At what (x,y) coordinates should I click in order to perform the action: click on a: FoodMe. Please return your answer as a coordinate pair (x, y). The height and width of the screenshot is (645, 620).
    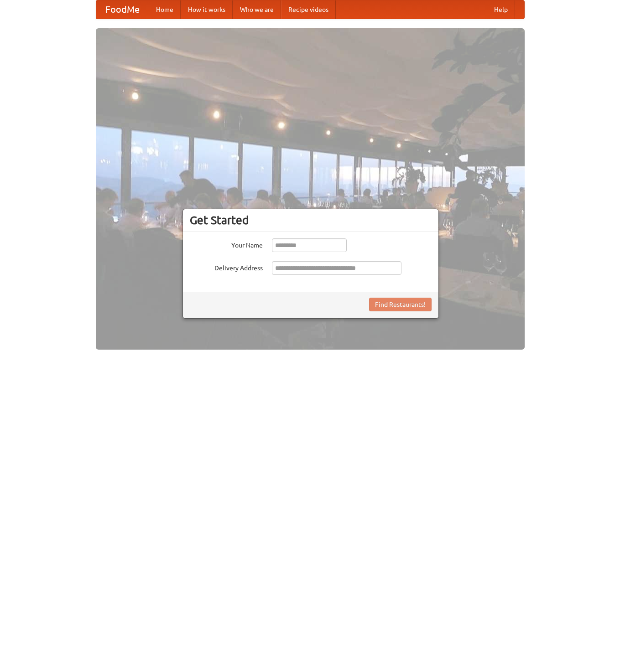
    Looking at the image, I should click on (122, 10).